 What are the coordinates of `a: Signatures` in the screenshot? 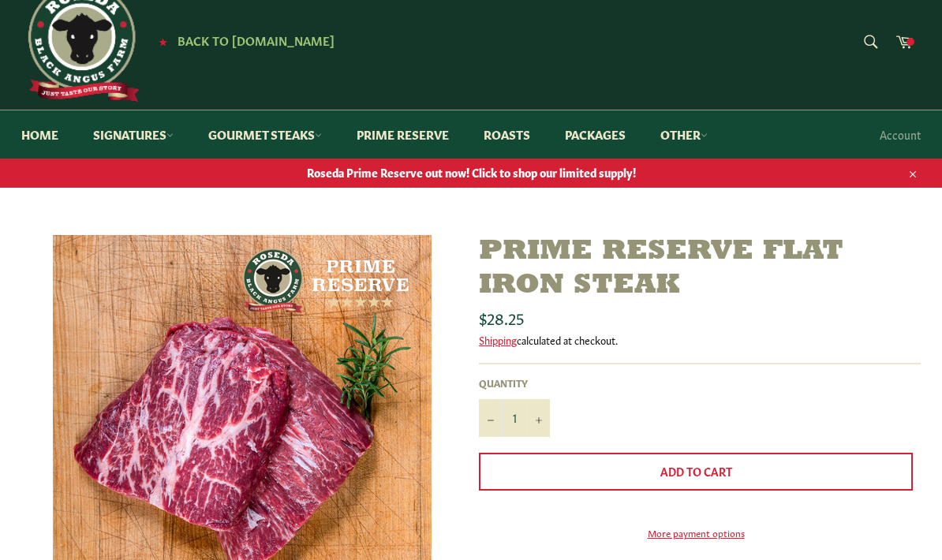 It's located at (133, 134).